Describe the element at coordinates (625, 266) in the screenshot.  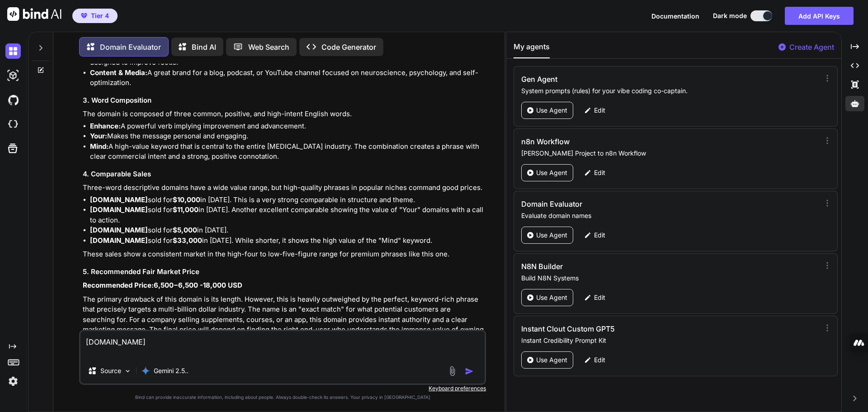
I see `h3: N8N Builder` at that location.